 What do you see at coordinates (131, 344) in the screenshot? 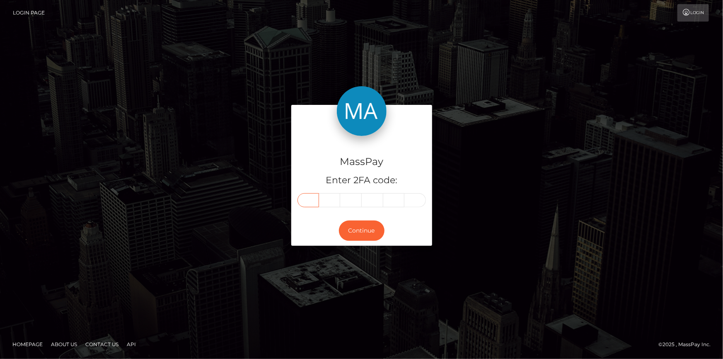
I see `a: API` at bounding box center [131, 344].